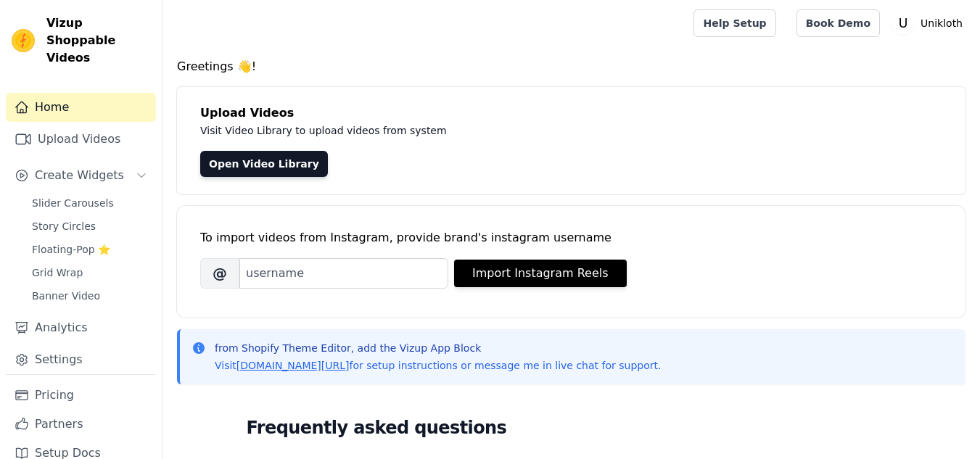 Image resolution: width=980 pixels, height=459 pixels. I want to click on p: from Shopify Theme Editor, add the Vizup App Block, so click(437, 348).